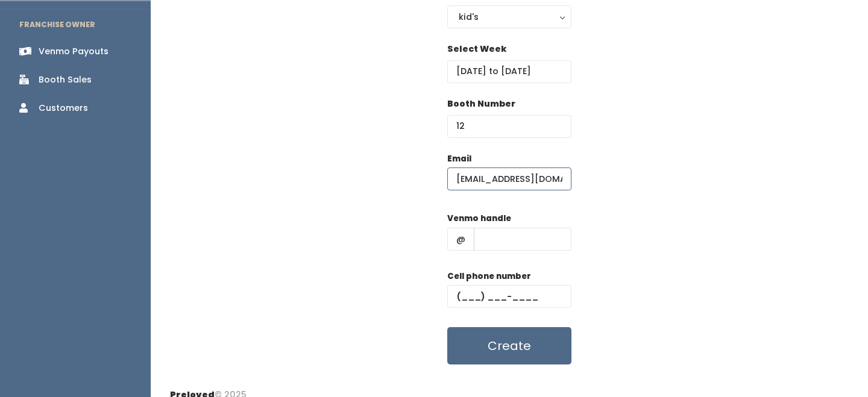  Describe the element at coordinates (509, 345) in the screenshot. I see `button: Create` at that location.